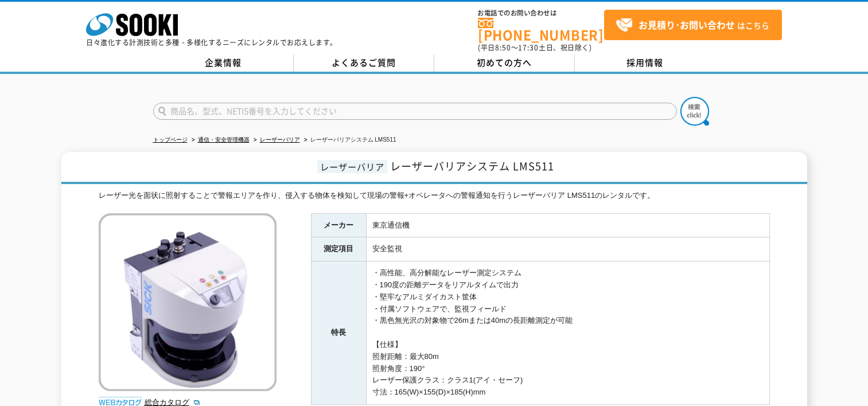 The width and height of the screenshot is (868, 406). Describe the element at coordinates (434, 195) in the screenshot. I see `div: レーザー光を面状に照射することで警報エリアを作り、侵入する物体を検知して現場の警報+オペレータへの警報通知を行うレーザーバリア LMS511のレンタルです。` at that location.